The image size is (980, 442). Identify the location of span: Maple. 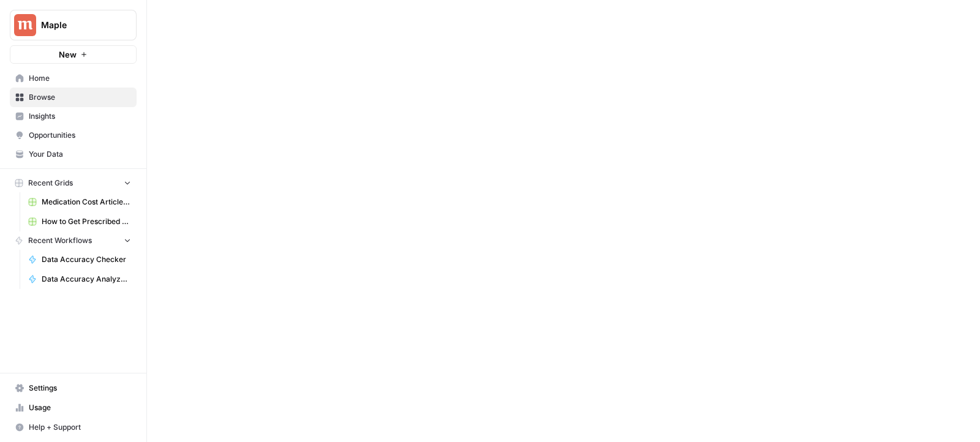
(78, 25).